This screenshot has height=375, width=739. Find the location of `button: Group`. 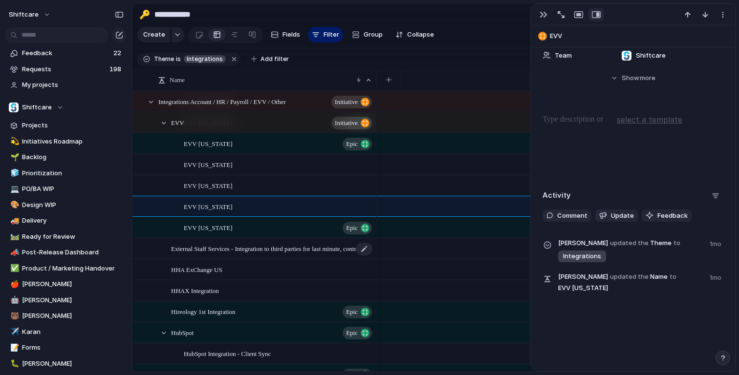

button: Group is located at coordinates (367, 35).